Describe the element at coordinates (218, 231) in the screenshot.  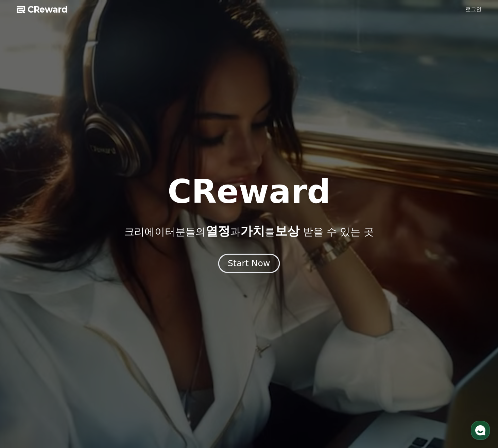
I see `span: 열정` at that location.